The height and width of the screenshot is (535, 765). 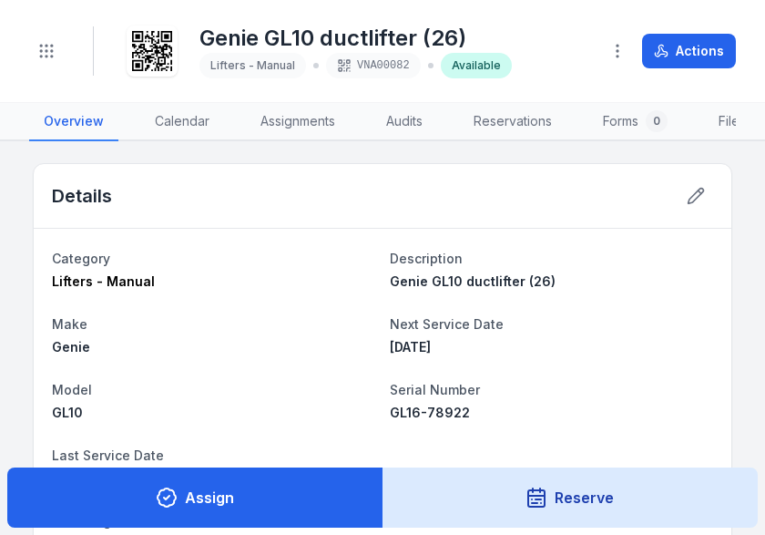 I want to click on span: Genie GL10 ductlifter (26), so click(x=473, y=281).